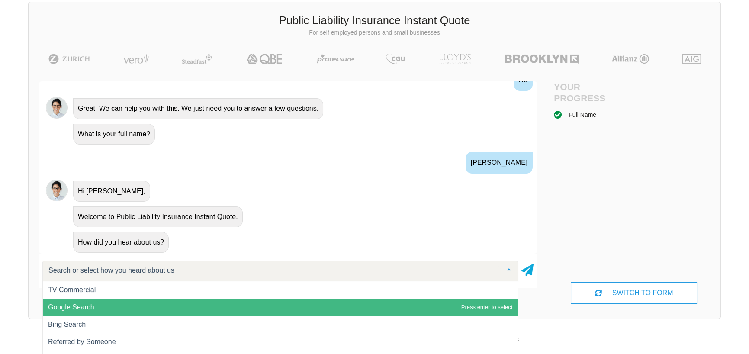 Image resolution: width=749 pixels, height=354 pixels. What do you see at coordinates (631, 59) in the screenshot?
I see `img: Allianz | Public Liability Insurance` at bounding box center [631, 59].